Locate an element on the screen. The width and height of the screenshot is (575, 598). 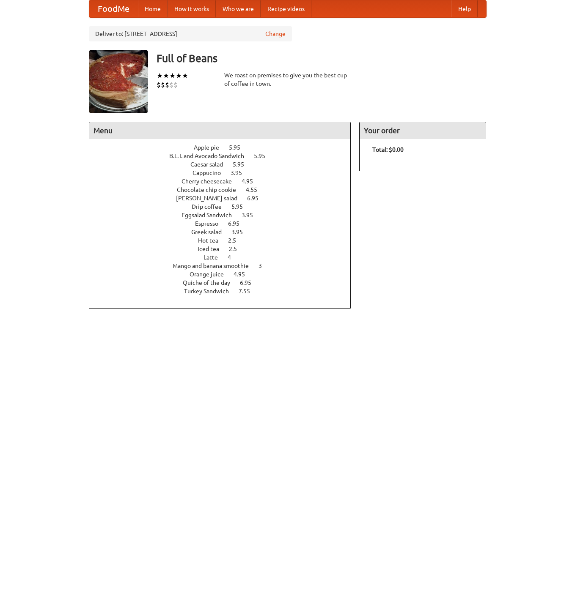
span: Turkey Sandwich is located at coordinates (211, 291).